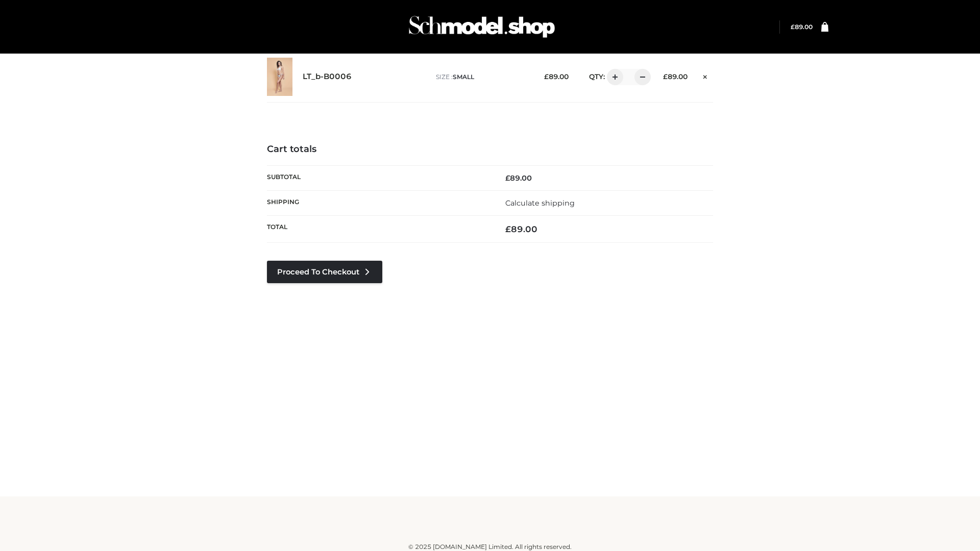 The height and width of the screenshot is (551, 980). Describe the element at coordinates (378, 178) in the screenshot. I see `th: Subtotal` at that location.